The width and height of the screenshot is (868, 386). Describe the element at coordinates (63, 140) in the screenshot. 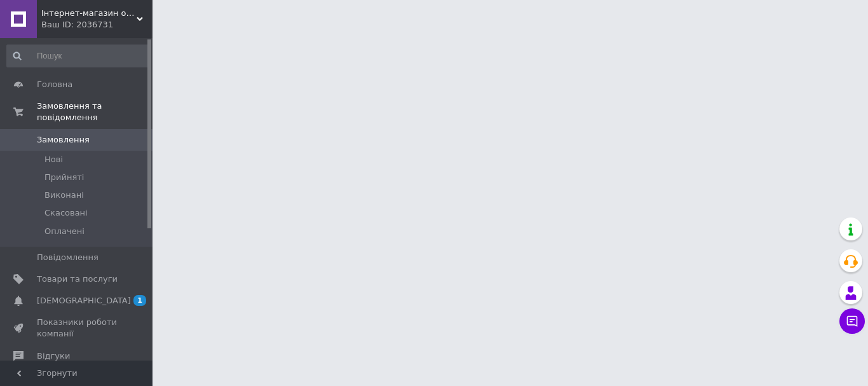

I see `span: Замовлення` at that location.